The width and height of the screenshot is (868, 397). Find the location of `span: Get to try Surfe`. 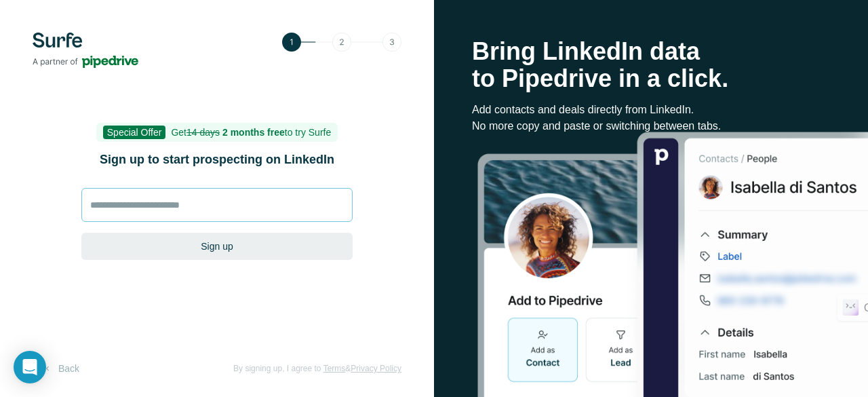

span: Get to try Surfe is located at coordinates (251, 132).